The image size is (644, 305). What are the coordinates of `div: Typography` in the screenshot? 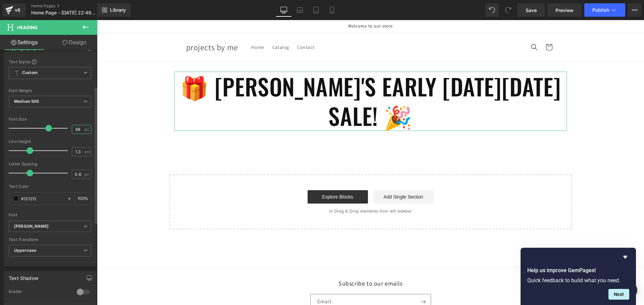 It's located at (23, 46).